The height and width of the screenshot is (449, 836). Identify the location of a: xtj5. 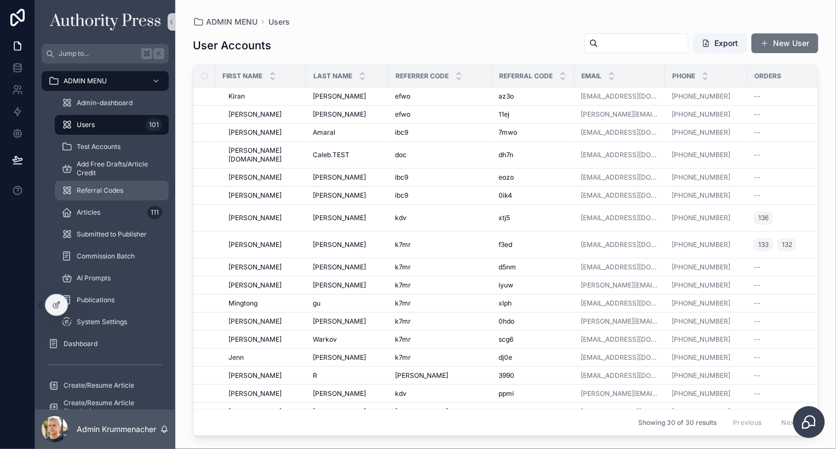
(533, 218).